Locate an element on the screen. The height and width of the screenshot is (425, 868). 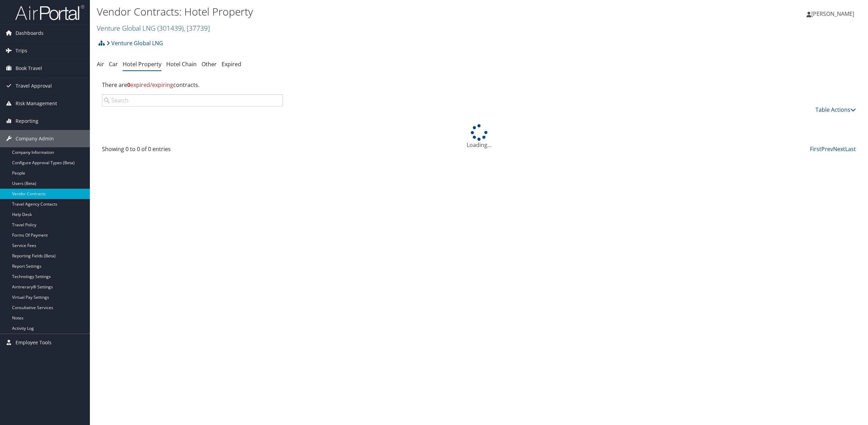
span: expired/expiring is located at coordinates (150, 85).